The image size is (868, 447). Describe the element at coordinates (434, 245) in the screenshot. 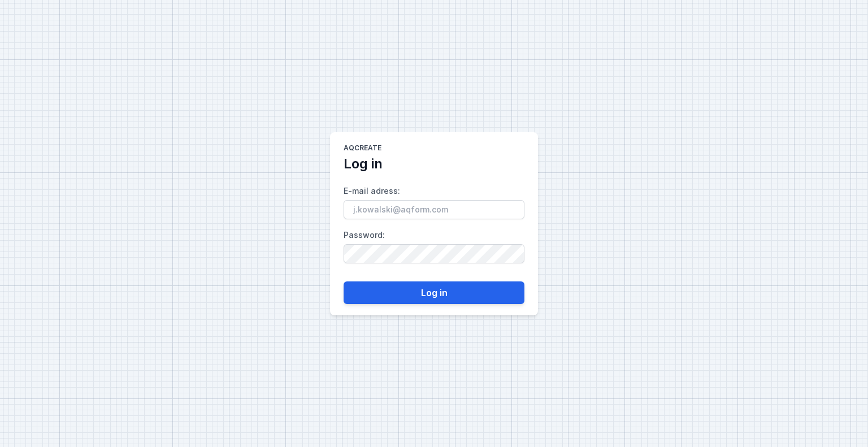

I see `label: Password :` at that location.